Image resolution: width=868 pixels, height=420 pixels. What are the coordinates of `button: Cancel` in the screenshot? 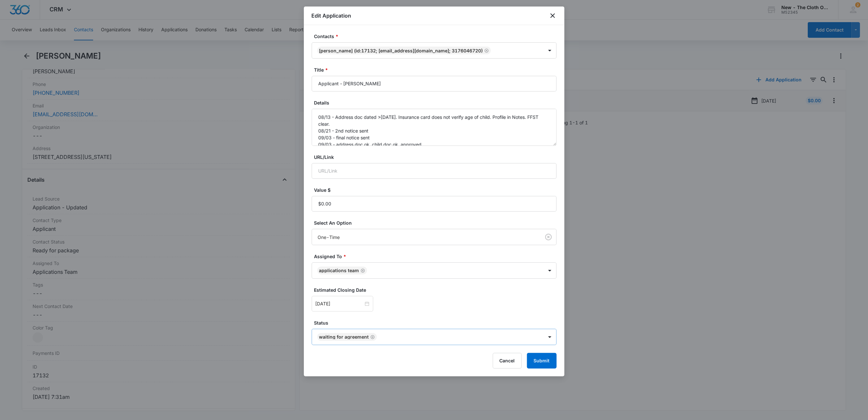 It's located at (507, 361).